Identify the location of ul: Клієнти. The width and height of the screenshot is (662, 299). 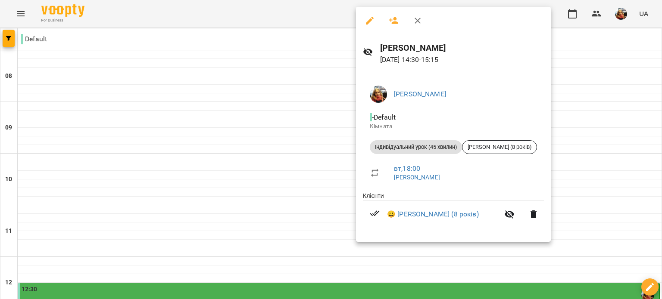
(453, 212).